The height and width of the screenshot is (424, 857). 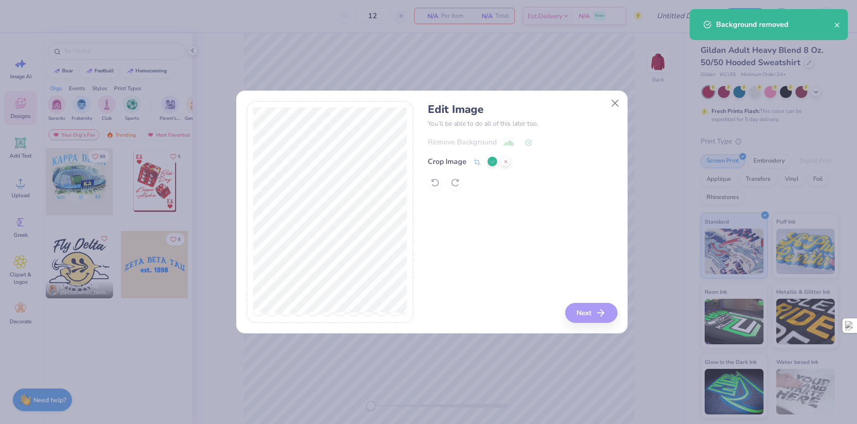 What do you see at coordinates (775, 25) in the screenshot?
I see `div: Background removed` at bounding box center [775, 25].